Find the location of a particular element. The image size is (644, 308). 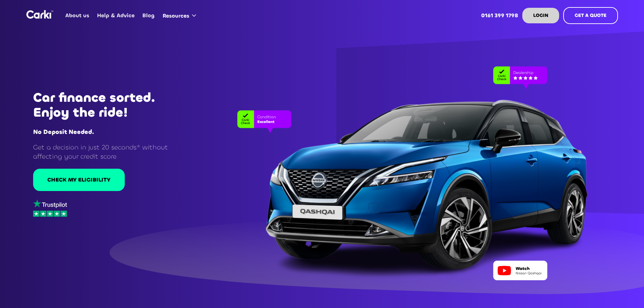

h1: Car finance sorted. Enjoy the ride! is located at coordinates (109, 105).